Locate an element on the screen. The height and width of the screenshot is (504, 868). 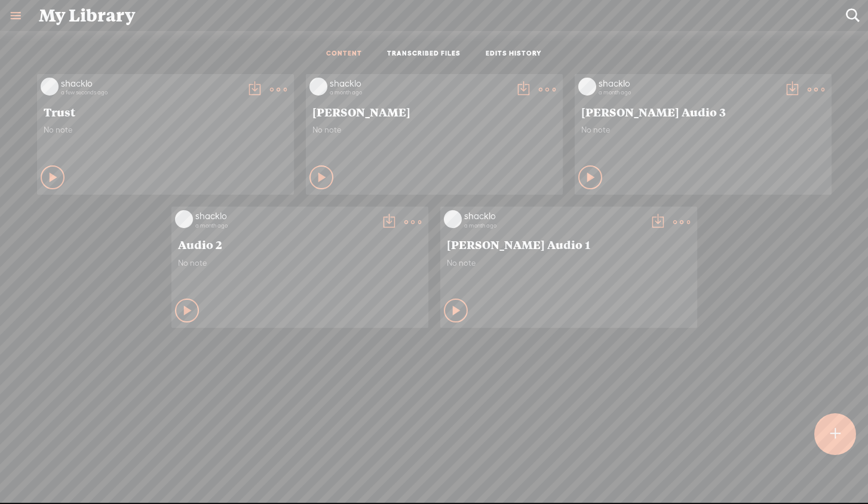
div: a few seconds ago is located at coordinates (150, 93).